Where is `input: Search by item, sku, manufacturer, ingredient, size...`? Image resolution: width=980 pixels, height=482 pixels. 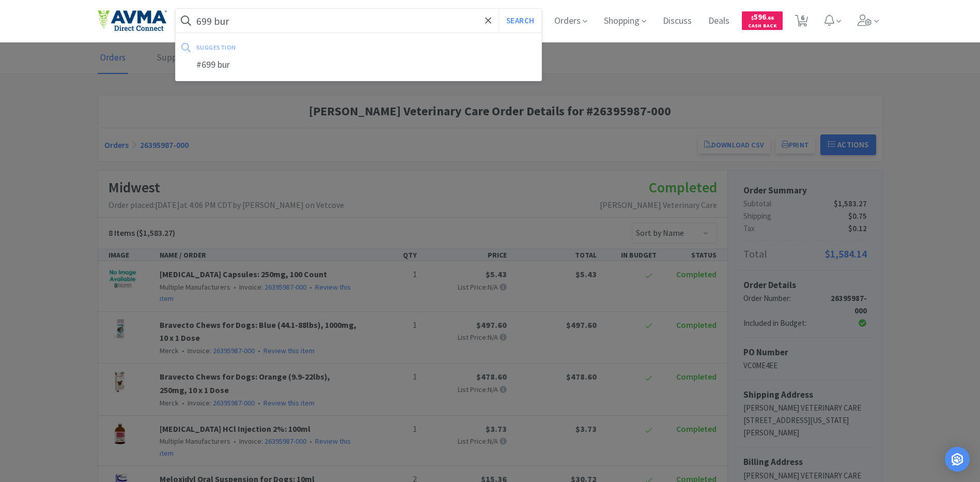 input: Search by item, sku, manufacturer, ingredient, size... is located at coordinates (358, 21).